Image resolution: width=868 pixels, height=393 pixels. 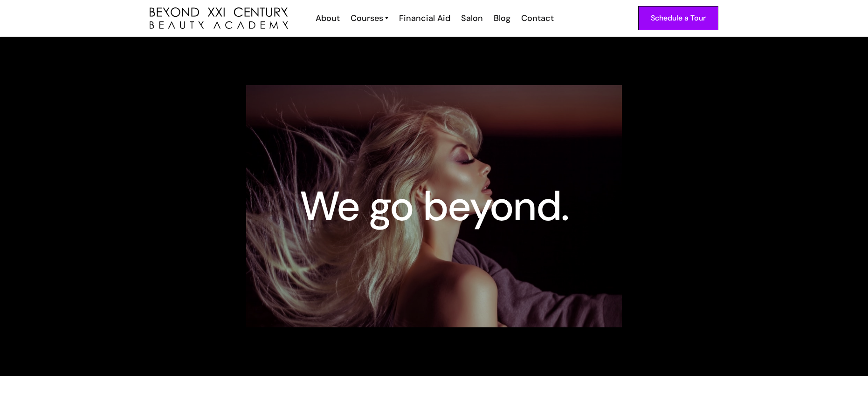 I want to click on a: Contact, so click(x=537, y=18).